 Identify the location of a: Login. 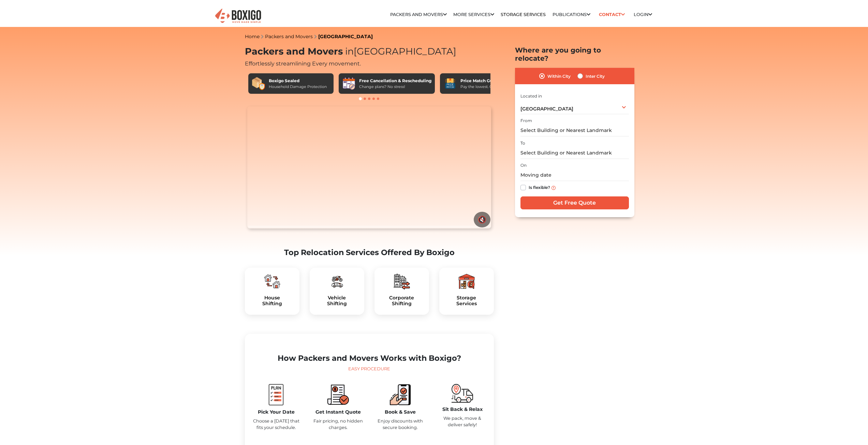
(643, 14).